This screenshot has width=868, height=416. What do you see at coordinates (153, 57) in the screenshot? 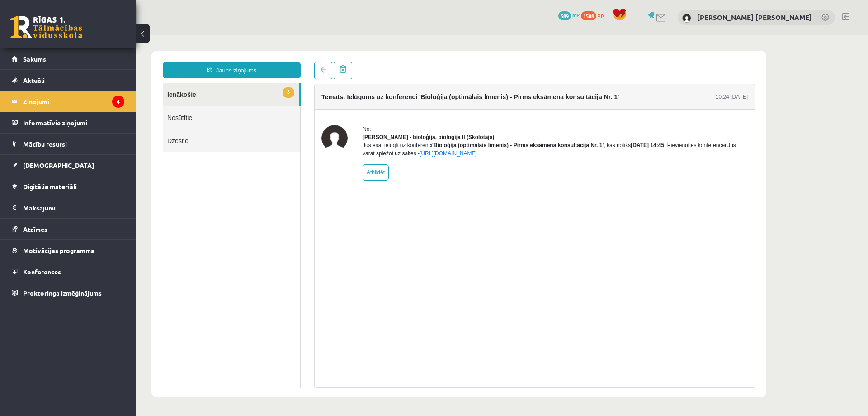
I see `span: 3` at bounding box center [153, 57].